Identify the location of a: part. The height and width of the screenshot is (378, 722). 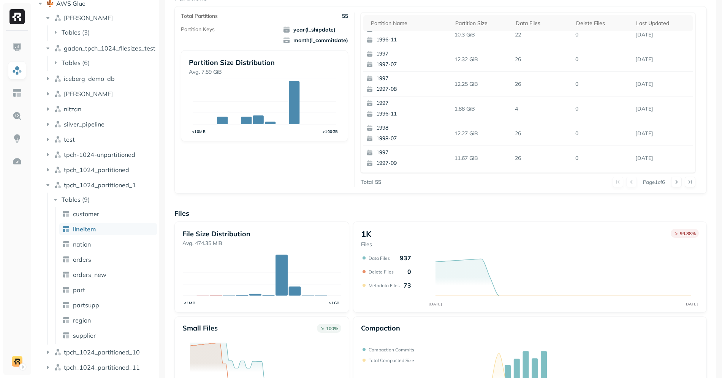
(108, 290).